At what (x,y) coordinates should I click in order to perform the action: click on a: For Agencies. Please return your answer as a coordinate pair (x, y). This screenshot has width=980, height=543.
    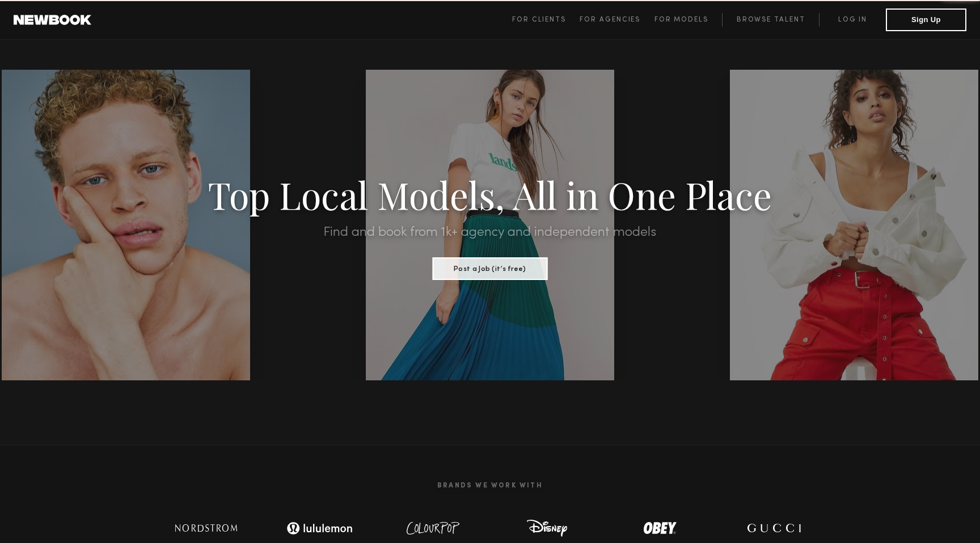
    Looking at the image, I should click on (616, 20).